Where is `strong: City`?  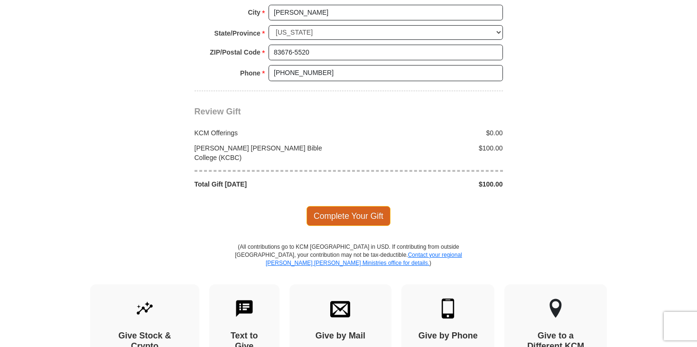 strong: City is located at coordinates (254, 12).